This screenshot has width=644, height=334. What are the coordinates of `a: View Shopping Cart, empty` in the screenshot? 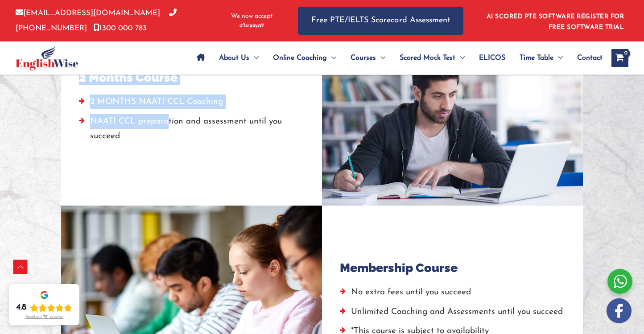 It's located at (620, 58).